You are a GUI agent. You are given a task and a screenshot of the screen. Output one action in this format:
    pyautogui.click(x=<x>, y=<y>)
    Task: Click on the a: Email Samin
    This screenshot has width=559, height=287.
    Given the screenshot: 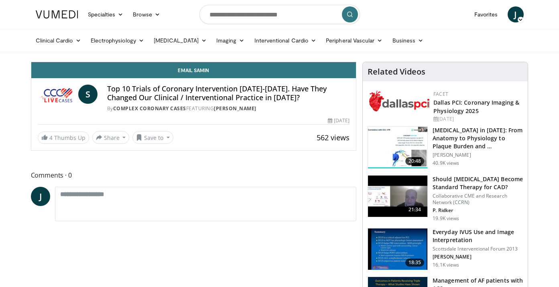 What is the action you would take?
    pyautogui.click(x=194, y=70)
    